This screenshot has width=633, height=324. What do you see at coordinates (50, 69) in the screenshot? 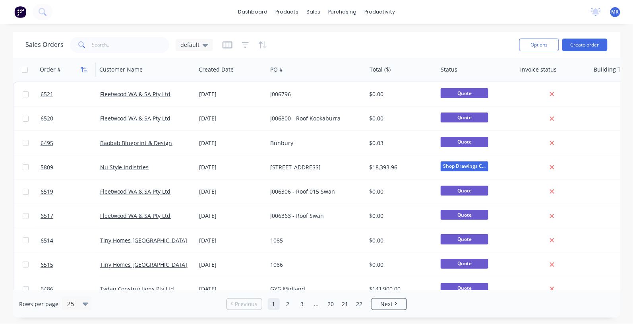
I see `div: Order #` at bounding box center [50, 69].